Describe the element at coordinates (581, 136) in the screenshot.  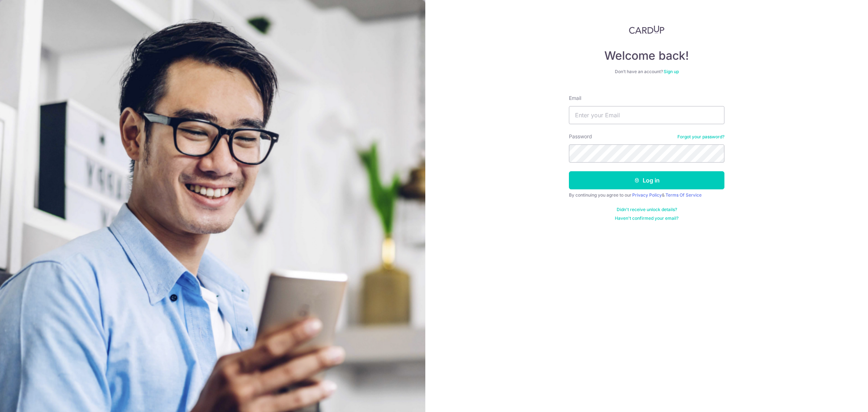
I see `label: Password` at that location.